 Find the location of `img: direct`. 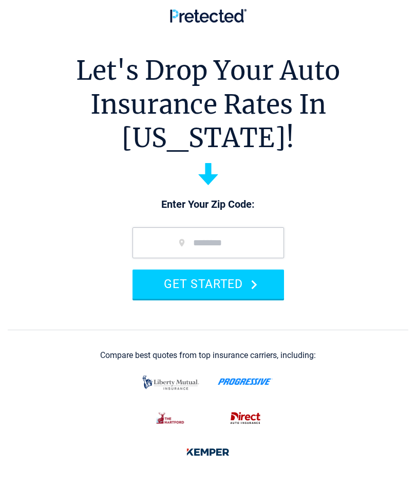

img: direct is located at coordinates (246, 418).